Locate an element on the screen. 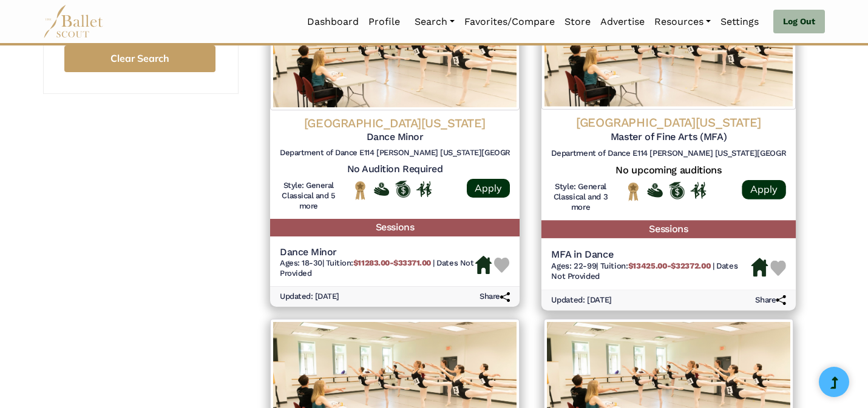  h5: MFA in Dance is located at coordinates (651, 254).